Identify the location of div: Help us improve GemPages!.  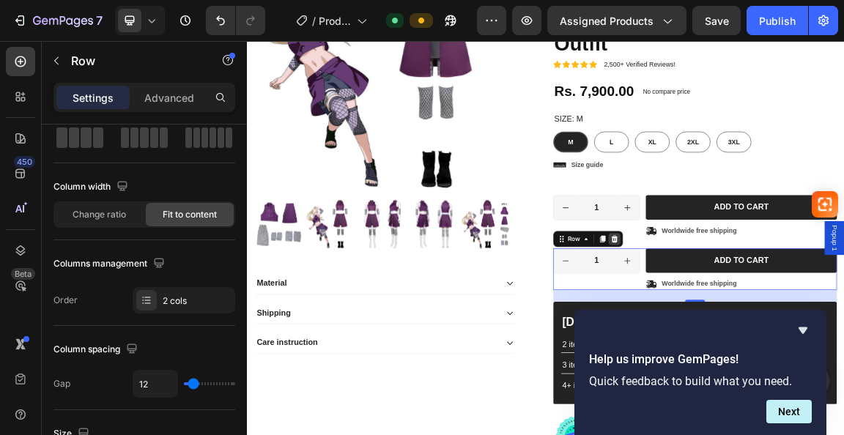
(700, 372).